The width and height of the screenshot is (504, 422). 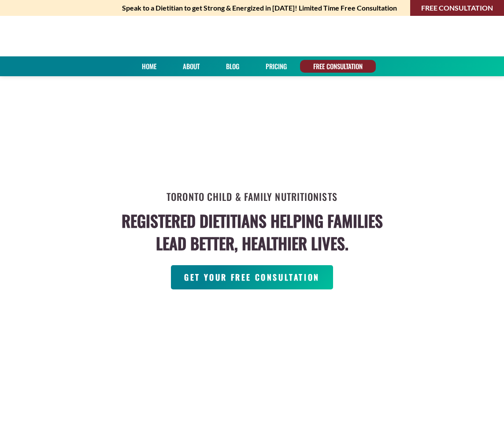 What do you see at coordinates (191, 66) in the screenshot?
I see `a: About` at bounding box center [191, 66].